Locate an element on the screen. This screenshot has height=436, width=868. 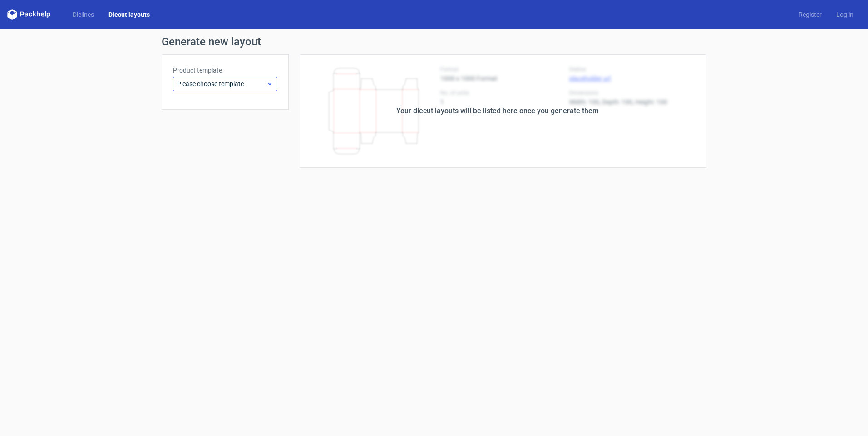
a: Dielines is located at coordinates (83, 14).